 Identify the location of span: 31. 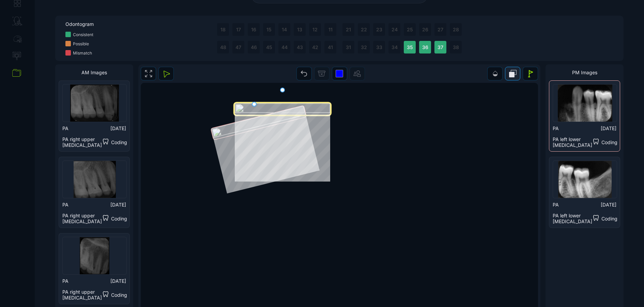
(348, 47).